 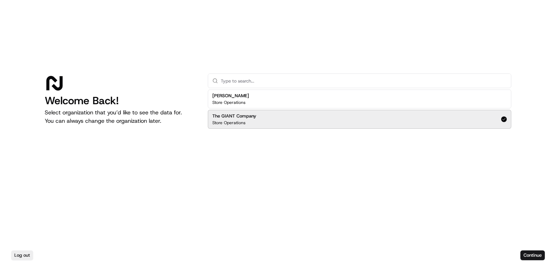 I want to click on h1: Welcome Back!, so click(x=120, y=101).